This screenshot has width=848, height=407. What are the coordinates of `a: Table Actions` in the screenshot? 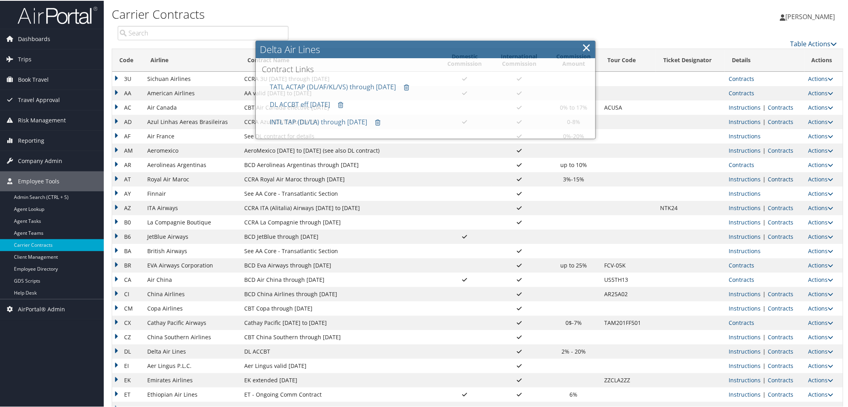 It's located at (814, 43).